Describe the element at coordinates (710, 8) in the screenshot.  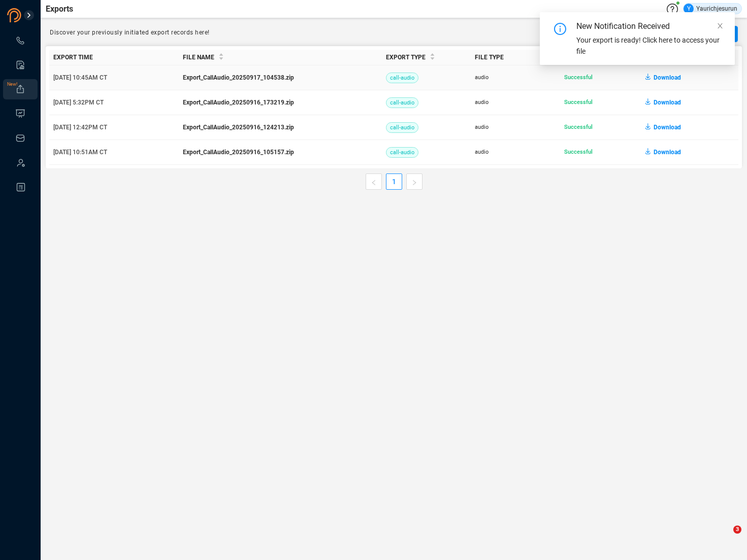
I see `div: Yaurichjesurun` at that location.